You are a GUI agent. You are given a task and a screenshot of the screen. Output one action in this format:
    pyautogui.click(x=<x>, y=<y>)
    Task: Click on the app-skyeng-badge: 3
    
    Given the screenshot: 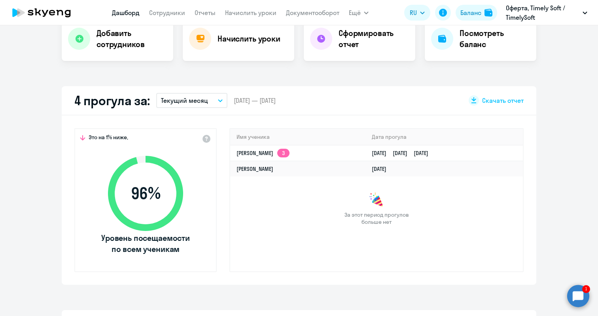 What is the action you would take?
    pyautogui.click(x=283, y=153)
    